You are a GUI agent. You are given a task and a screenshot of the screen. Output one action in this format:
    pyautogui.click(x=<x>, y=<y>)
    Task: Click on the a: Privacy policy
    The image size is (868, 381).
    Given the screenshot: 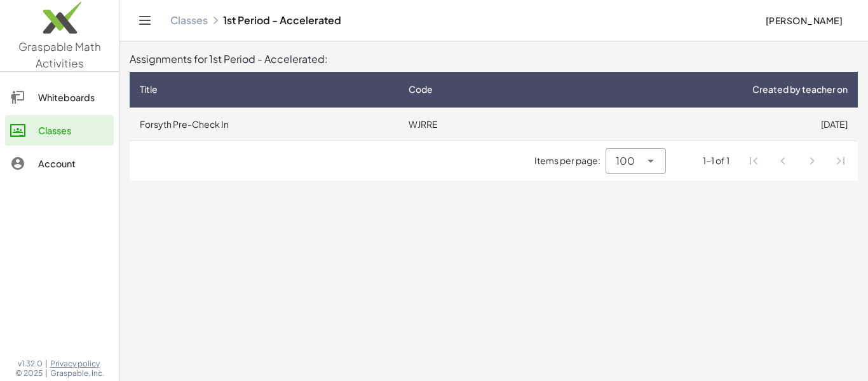 What is the action you would take?
    pyautogui.click(x=77, y=364)
    